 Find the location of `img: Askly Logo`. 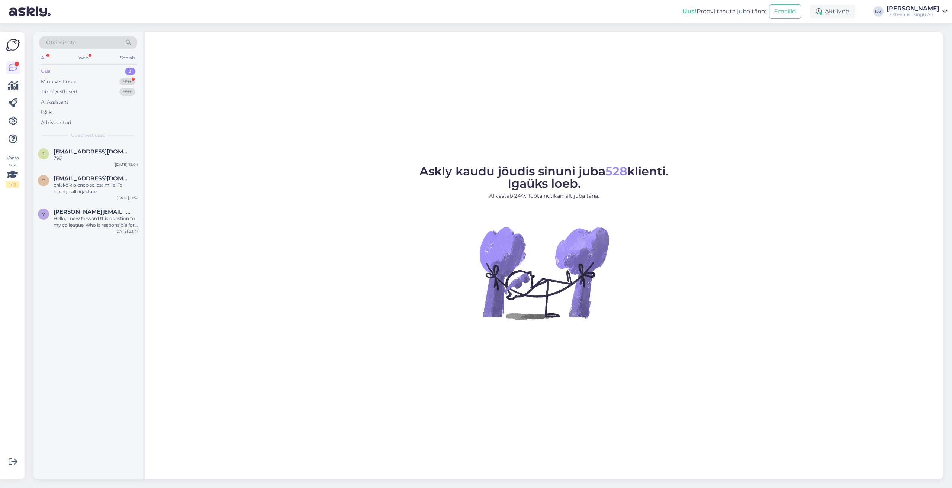

img: Askly Logo is located at coordinates (13, 45).